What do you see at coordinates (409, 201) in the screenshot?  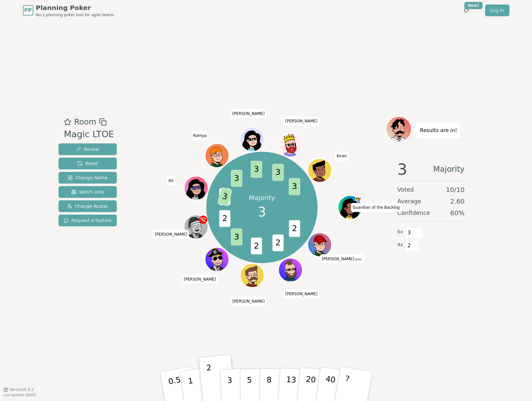 I see `span: Average` at bounding box center [409, 201].